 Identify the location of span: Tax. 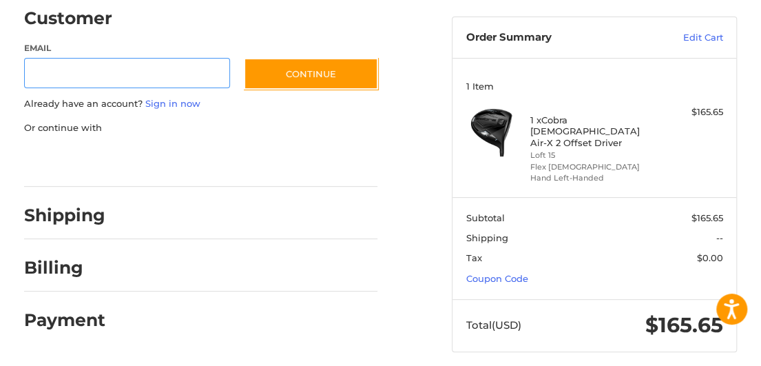
(474, 258).